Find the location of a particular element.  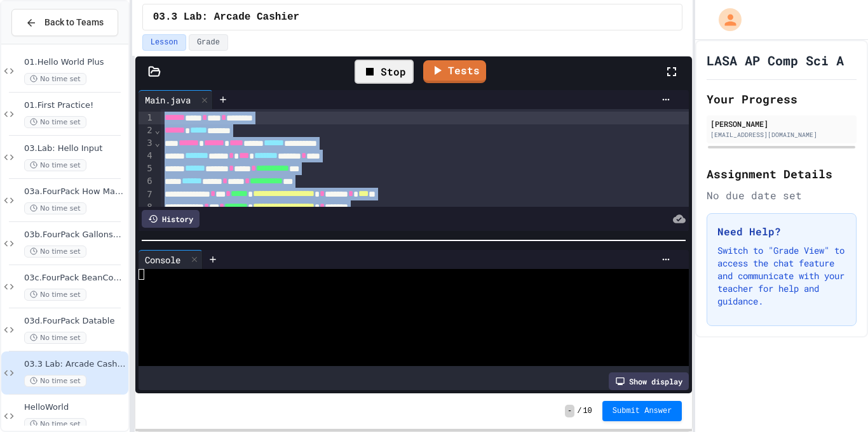

button: Grade is located at coordinates (209, 43).